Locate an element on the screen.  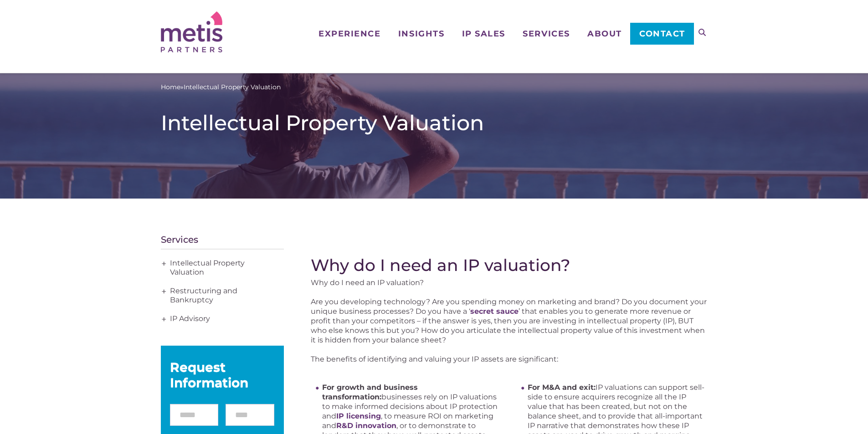
strong: For M&A and exit: is located at coordinates (562, 387).